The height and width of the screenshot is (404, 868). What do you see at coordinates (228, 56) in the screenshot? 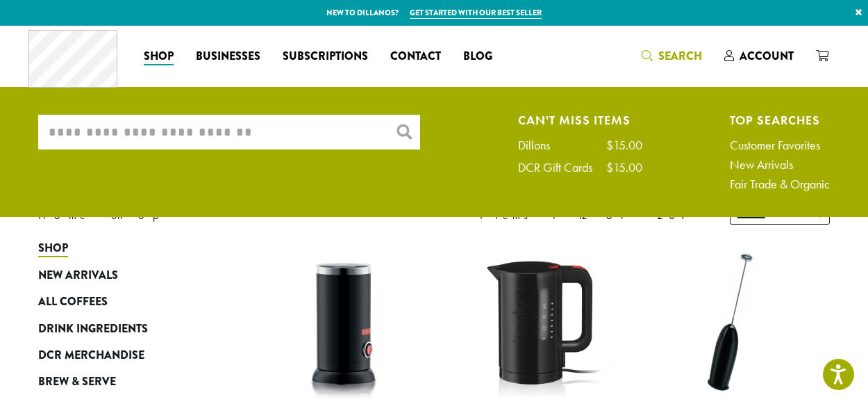
I see `span: Businesses` at bounding box center [228, 56].